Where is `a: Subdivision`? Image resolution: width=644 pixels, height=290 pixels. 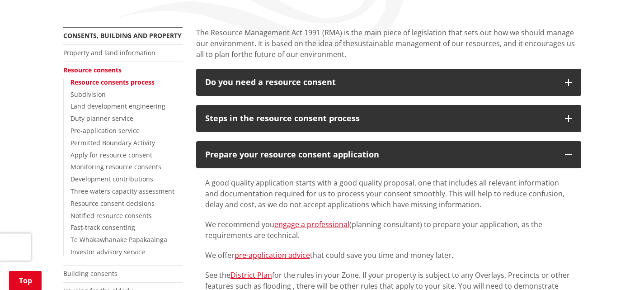
a: Subdivision is located at coordinates (88, 94).